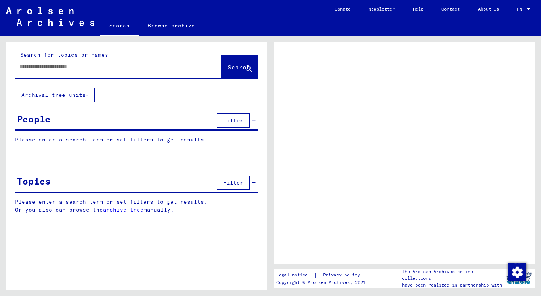  I want to click on a: archive tree, so click(123, 210).